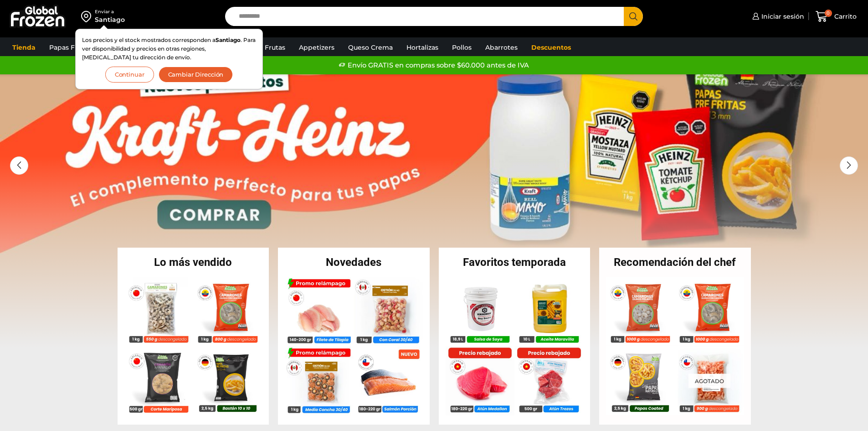 The width and height of the screenshot is (868, 431). I want to click on div: Next slide, so click(849, 166).